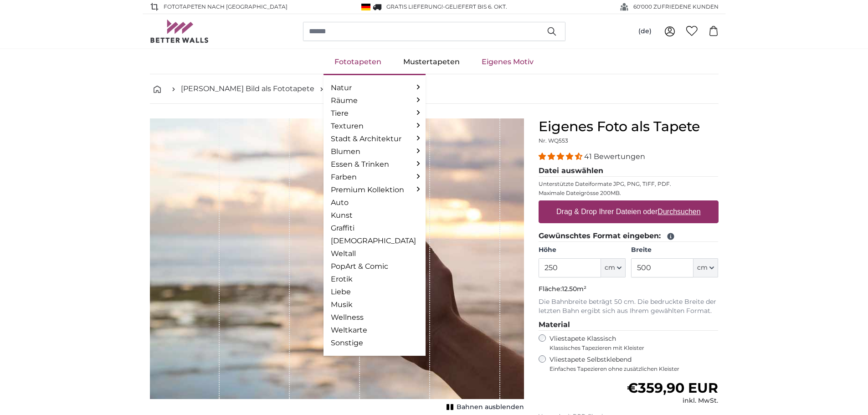 The height and width of the screenshot is (415, 868). What do you see at coordinates (581, 250) in the screenshot?
I see `label: Höhe` at bounding box center [581, 250].